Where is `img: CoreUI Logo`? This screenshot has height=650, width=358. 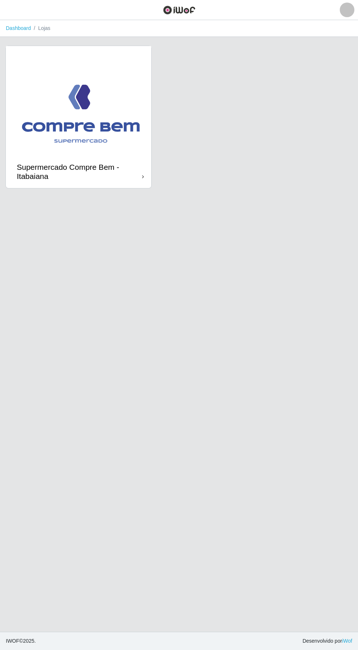
img: CoreUI Logo is located at coordinates (179, 10).